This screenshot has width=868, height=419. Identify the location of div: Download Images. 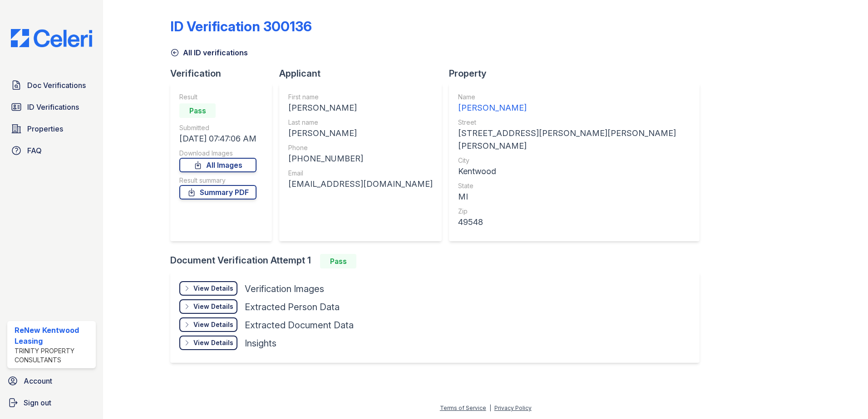
(218, 154).